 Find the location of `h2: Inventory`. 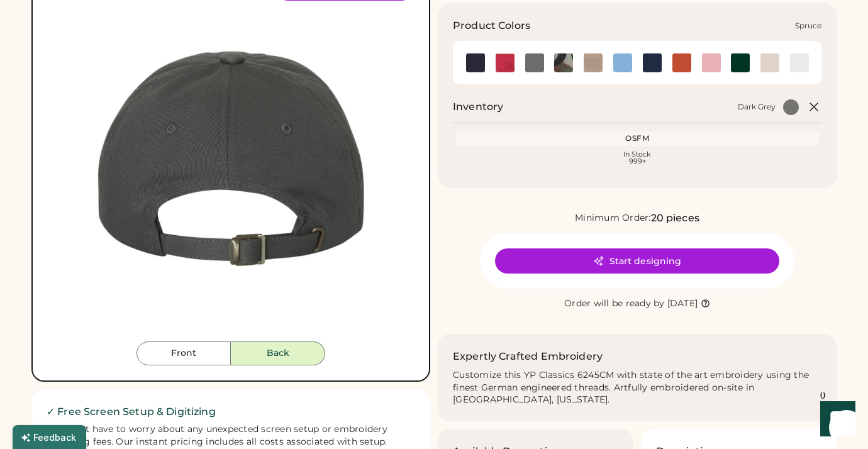

h2: Inventory is located at coordinates (478, 106).